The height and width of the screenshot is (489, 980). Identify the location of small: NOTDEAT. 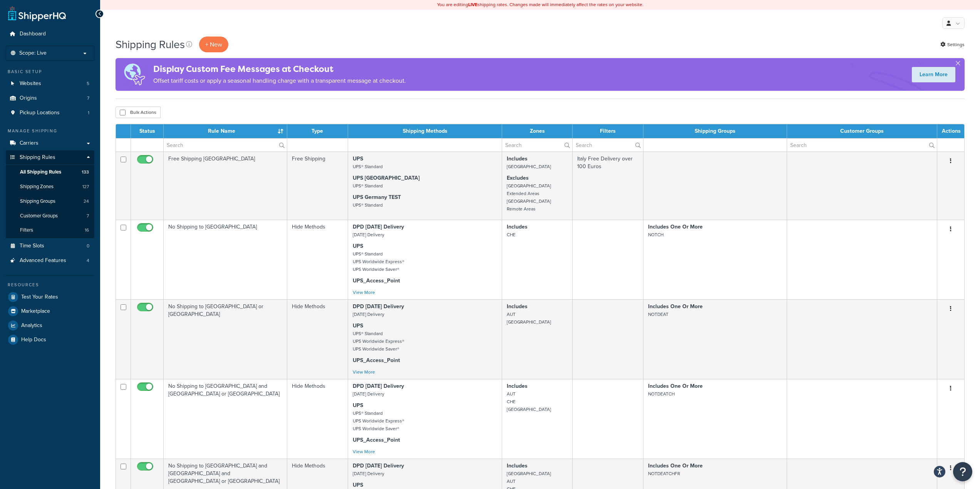
(658, 315).